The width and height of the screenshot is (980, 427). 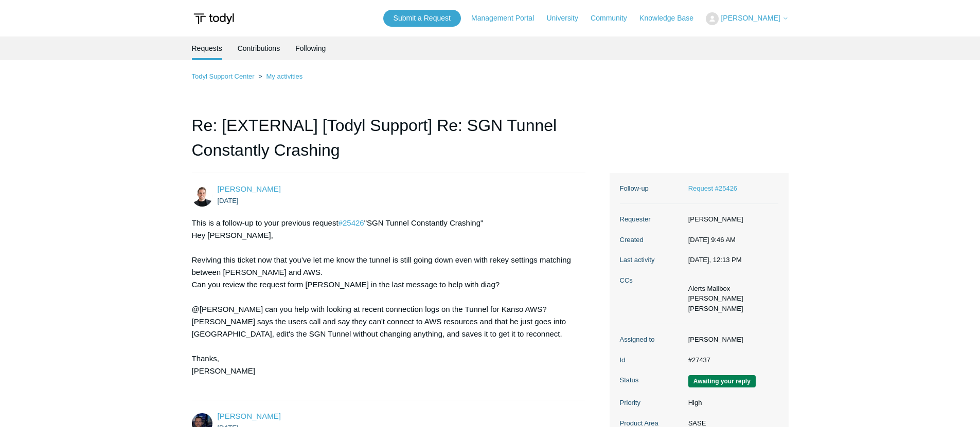 I want to click on li: Todyl Support Center, so click(x=224, y=76).